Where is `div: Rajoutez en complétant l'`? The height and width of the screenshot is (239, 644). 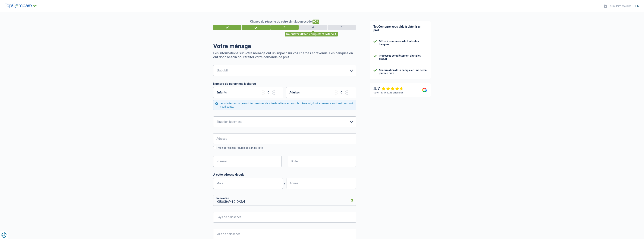
div: Rajoutez en complétant l' is located at coordinates (311, 34).